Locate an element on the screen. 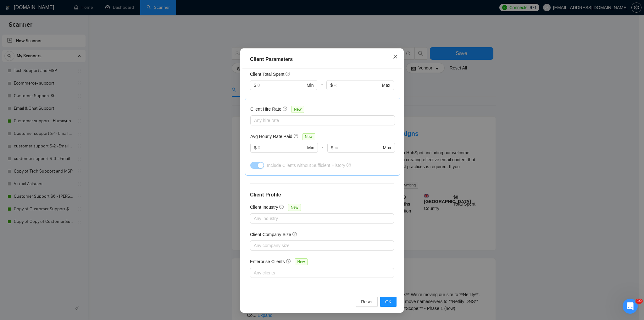 This screenshot has width=644, height=320. button: Reset is located at coordinates (366, 302).